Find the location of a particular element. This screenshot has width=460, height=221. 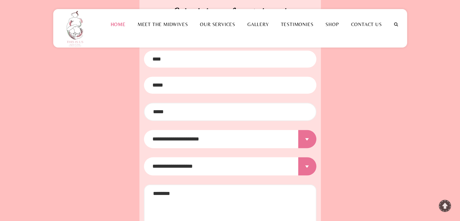

a: Our Services is located at coordinates (217, 24).